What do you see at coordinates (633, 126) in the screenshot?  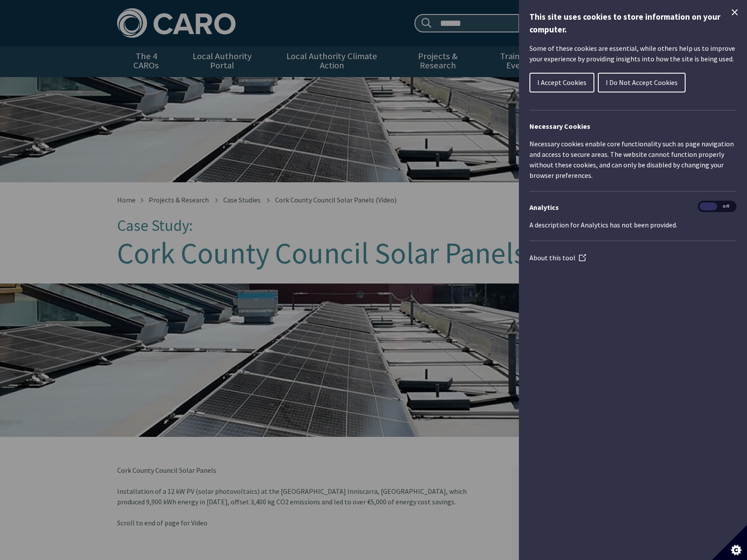 I see `h2: Necessary Cookies` at bounding box center [633, 126].